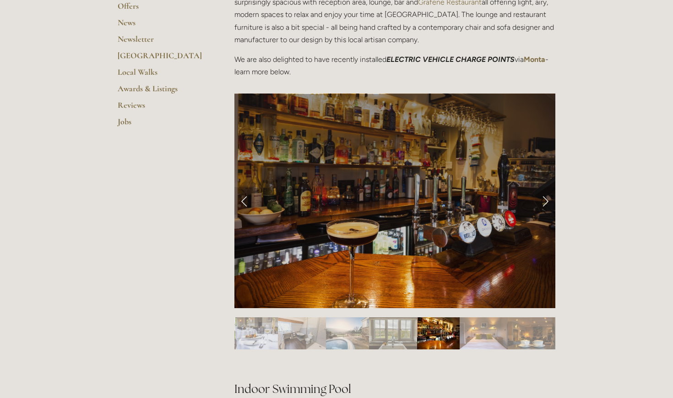  Describe the element at coordinates (438, 333) in the screenshot. I see `img: Slide 10` at that location.